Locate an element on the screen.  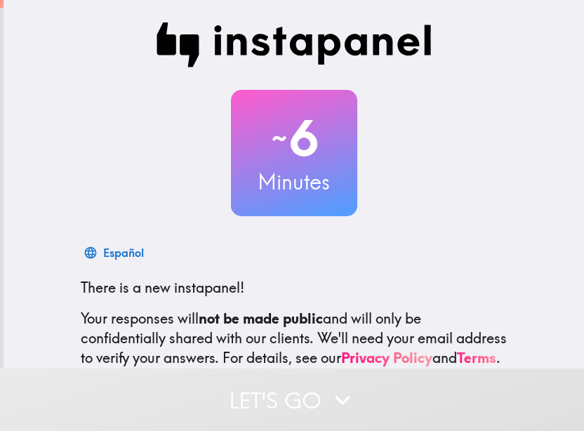
button: Español is located at coordinates (115, 253).